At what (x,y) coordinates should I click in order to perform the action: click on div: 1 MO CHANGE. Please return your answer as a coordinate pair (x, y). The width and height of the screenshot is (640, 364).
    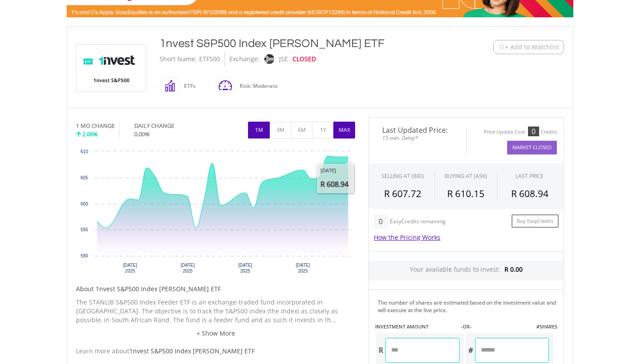
    Looking at the image, I should click on (95, 126).